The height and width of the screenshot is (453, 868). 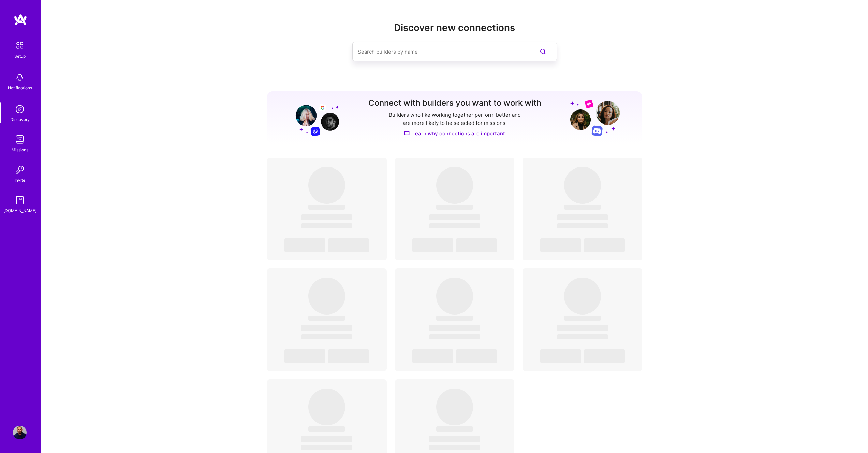 What do you see at coordinates (19, 109) in the screenshot?
I see `img: discovery` at bounding box center [19, 109].